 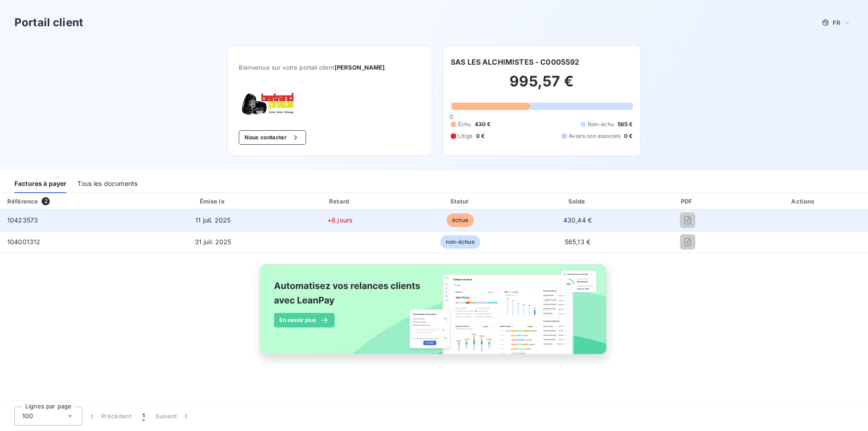 I want to click on span: 565 €, so click(x=625, y=124).